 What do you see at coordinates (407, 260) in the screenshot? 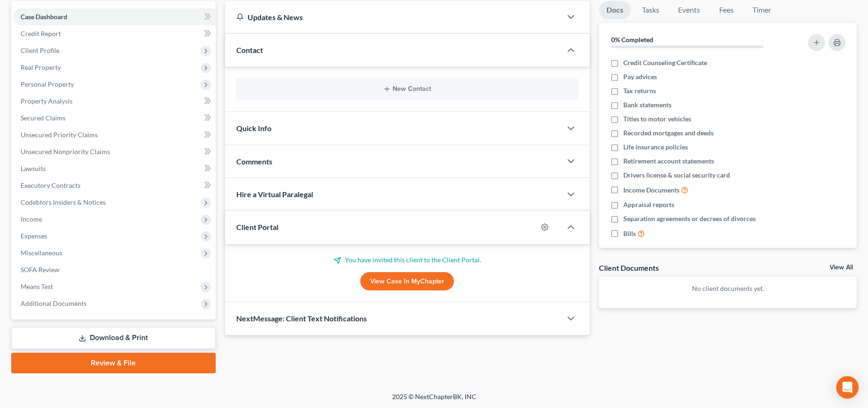
I see `p: You have invited this client to the Client Portal.` at bounding box center [407, 260].